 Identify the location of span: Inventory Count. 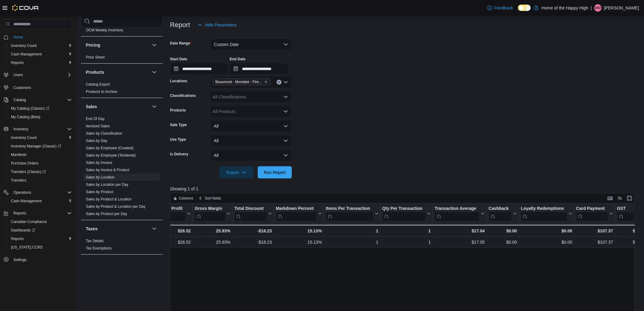
(24, 138).